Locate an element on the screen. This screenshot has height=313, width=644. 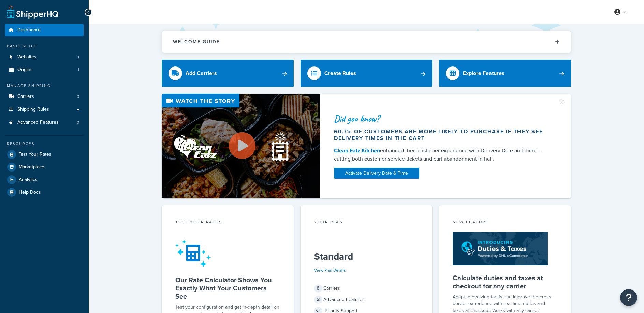
a: Explore Features is located at coordinates (504, 73).